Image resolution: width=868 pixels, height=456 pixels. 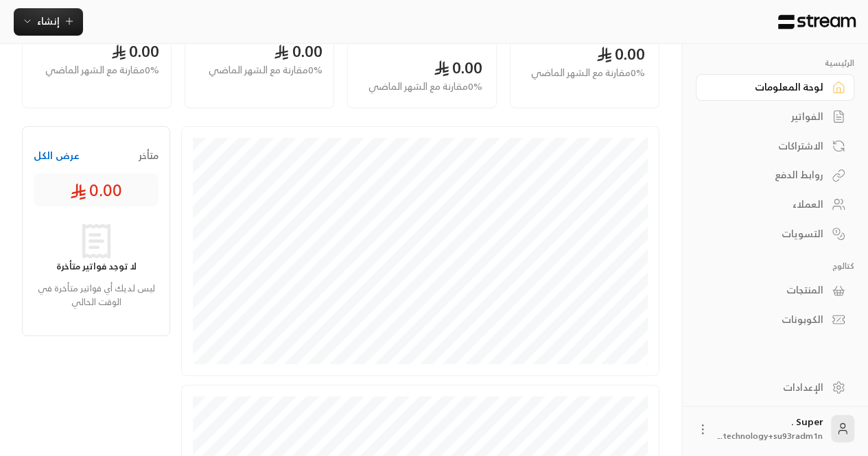 I want to click on span: متأخر, so click(x=148, y=156).